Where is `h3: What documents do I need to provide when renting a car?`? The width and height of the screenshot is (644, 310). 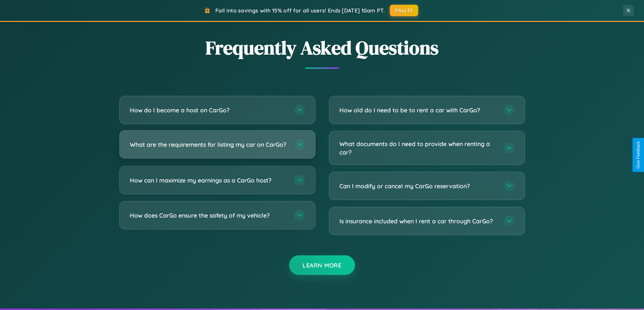 h3: What documents do I need to provide when renting a car? is located at coordinates (418, 148).